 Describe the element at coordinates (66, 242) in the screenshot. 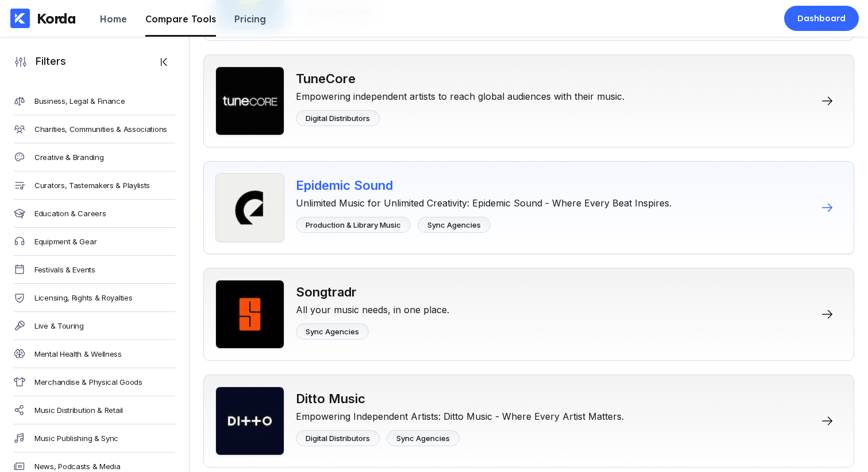

I see `div: Equipment & Gear` at that location.